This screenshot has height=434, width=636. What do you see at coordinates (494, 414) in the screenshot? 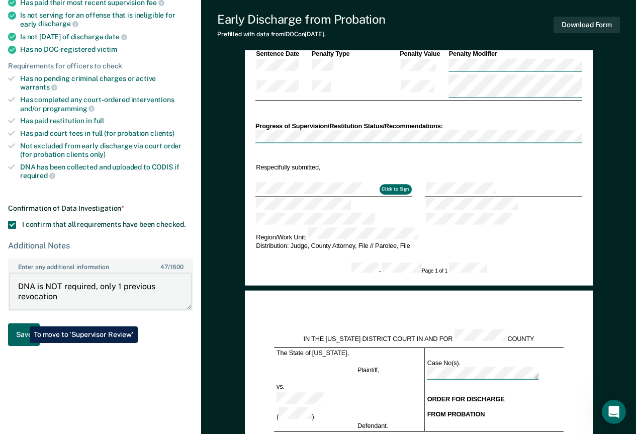
I see `td: FROM PROBATION` at bounding box center [494, 414].